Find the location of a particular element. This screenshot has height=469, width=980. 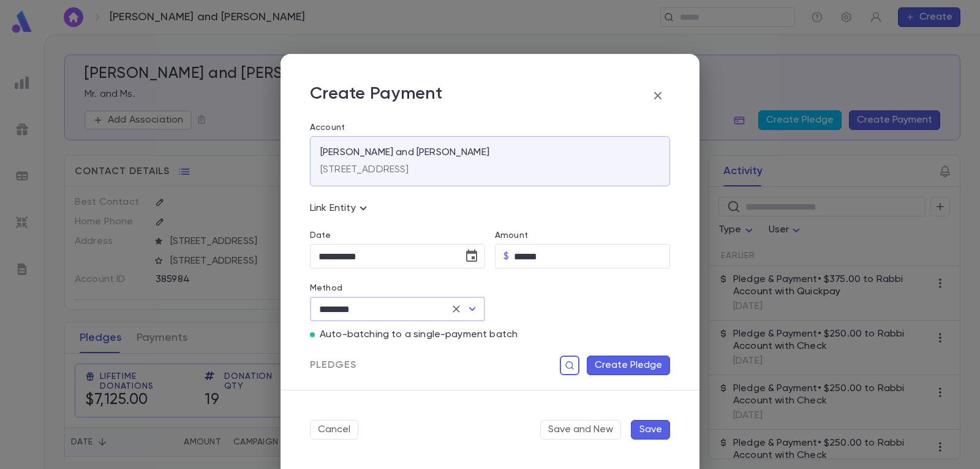

button: Choose date, selected date is Sep 4, 2025 is located at coordinates (472, 256).